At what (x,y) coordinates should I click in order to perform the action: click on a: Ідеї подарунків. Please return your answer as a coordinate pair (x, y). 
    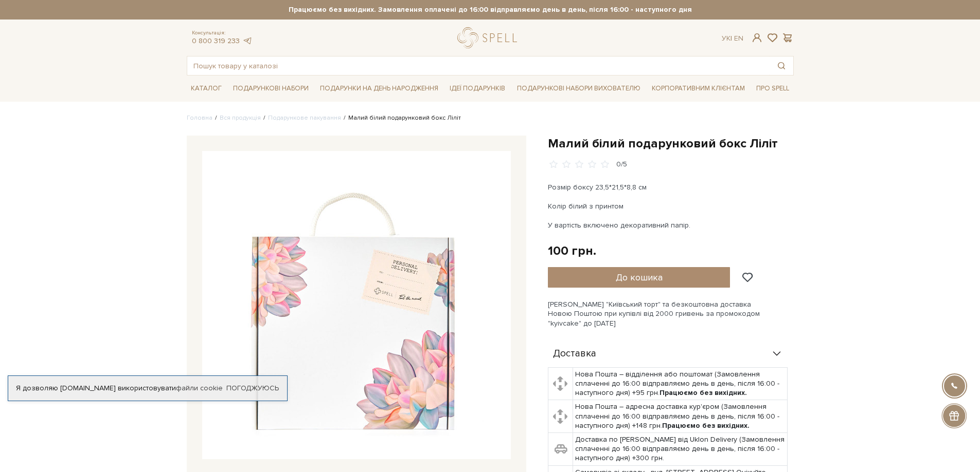
    Looking at the image, I should click on (477, 89).